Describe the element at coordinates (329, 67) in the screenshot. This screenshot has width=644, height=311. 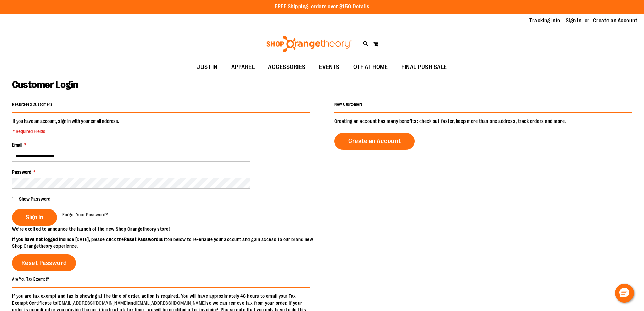
I see `a: EVENTS` at that location.